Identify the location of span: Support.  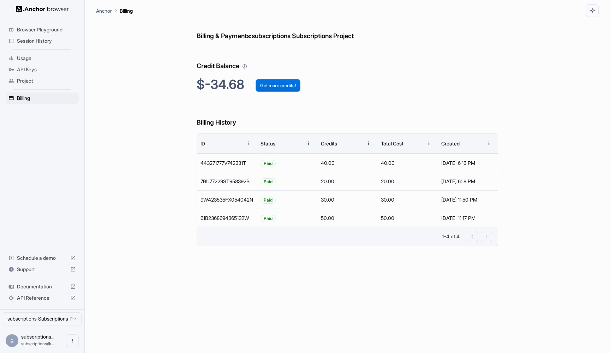
(42, 269).